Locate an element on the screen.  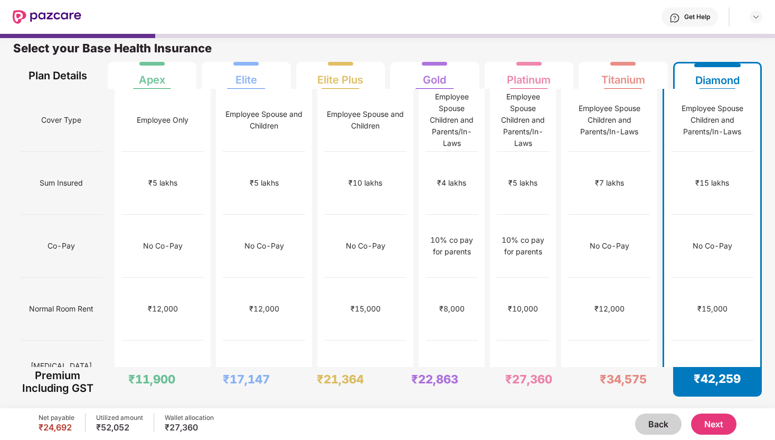
div: Titanium is located at coordinates (623, 76).